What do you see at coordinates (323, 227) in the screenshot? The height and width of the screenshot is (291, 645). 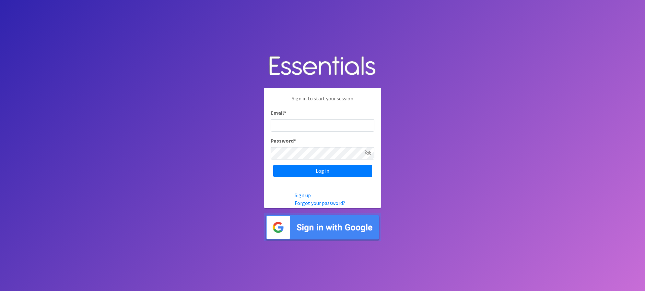 I see `img: Sign in with Google` at bounding box center [323, 227].